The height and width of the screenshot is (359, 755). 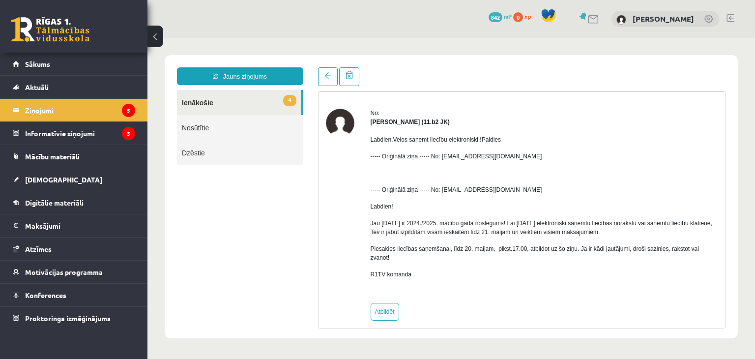 What do you see at coordinates (74, 110) in the screenshot?
I see `a: Ziņojumi5` at bounding box center [74, 110].